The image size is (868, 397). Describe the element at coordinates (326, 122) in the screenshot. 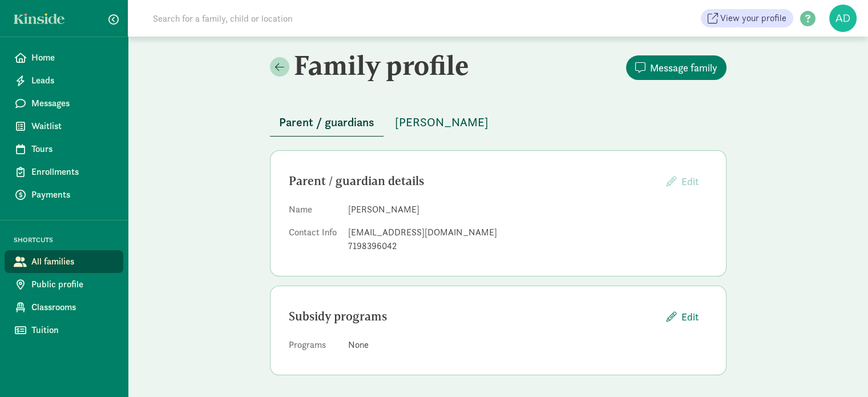

I see `button: Parent / guardians` at that location.